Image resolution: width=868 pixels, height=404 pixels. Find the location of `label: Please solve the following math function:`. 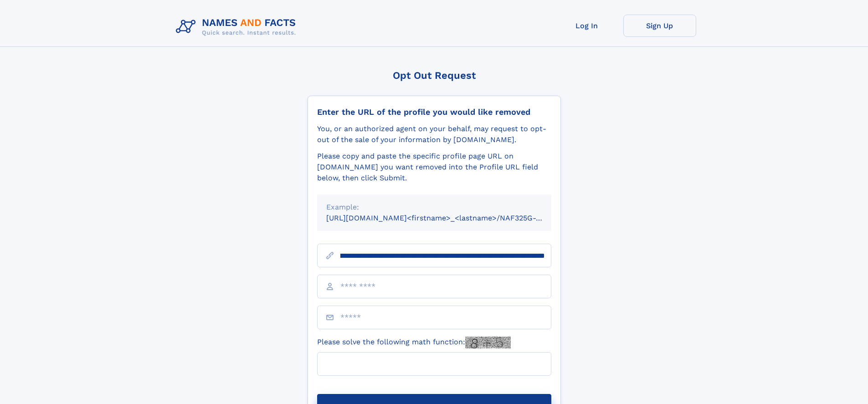

label: Please solve the following math function: is located at coordinates (413, 342).